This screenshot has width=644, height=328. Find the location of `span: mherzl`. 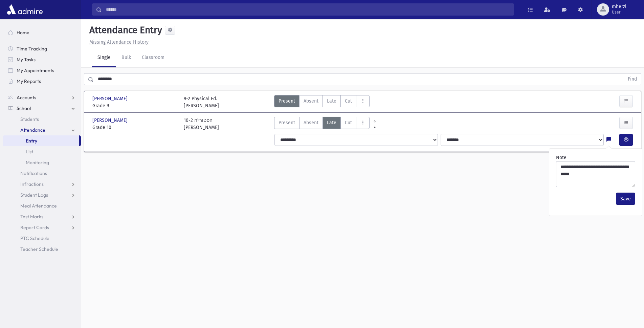

span: mherzl is located at coordinates (619, 7).